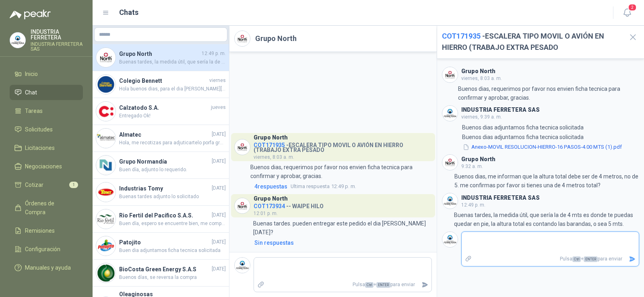 The height and width of the screenshot is (297, 644). I want to click on span: Buenos días, se reversa la compra, so click(172, 277).